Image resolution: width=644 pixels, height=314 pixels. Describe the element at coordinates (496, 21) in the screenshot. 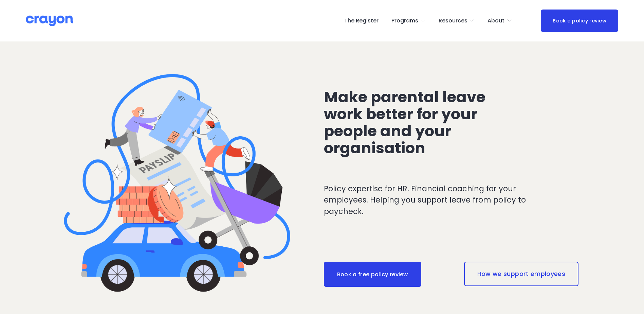

I see `span: About` at that location.